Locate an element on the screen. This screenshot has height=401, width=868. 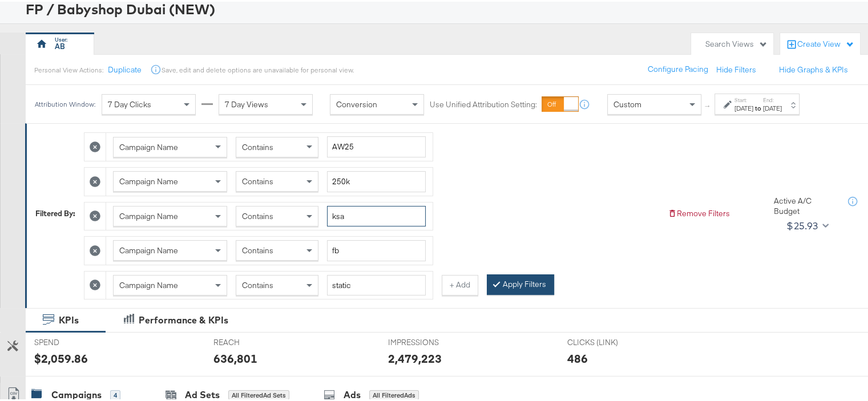
label: Start: is located at coordinates (744, 98).